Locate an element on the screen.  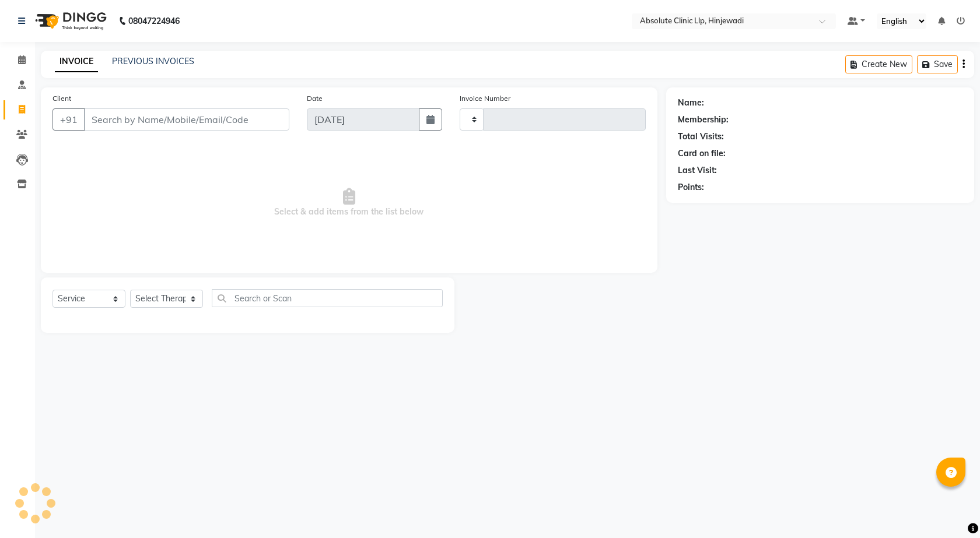
button: Save is located at coordinates (938, 64).